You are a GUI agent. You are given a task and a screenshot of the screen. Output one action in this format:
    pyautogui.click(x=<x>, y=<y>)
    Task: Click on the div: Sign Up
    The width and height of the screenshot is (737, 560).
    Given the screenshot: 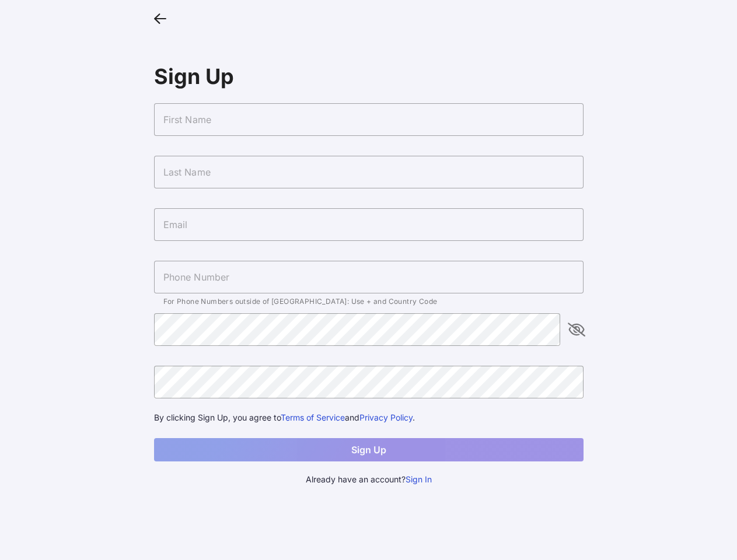 What is the action you would take?
    pyautogui.click(x=368, y=76)
    